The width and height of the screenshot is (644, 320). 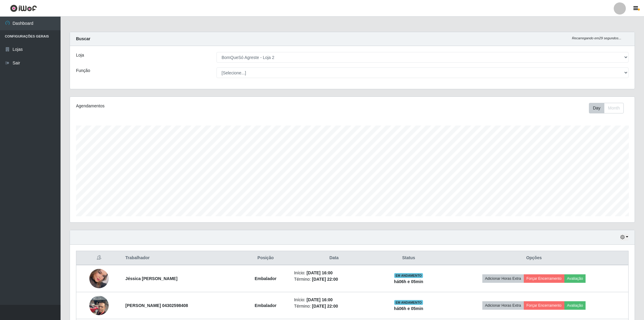 What do you see at coordinates (99, 279) in the screenshot?
I see `img: 1752940593841.jpeg` at bounding box center [99, 279].